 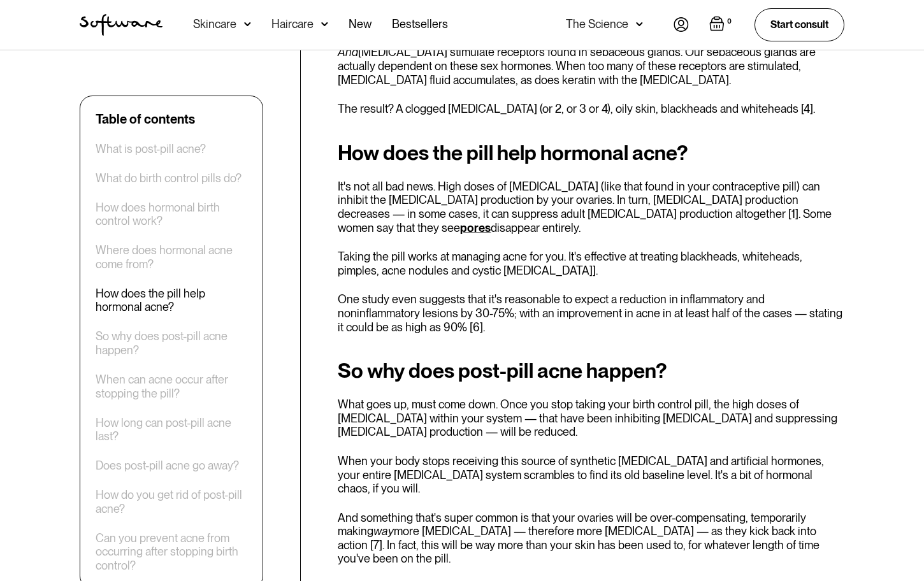 I want to click on a: Where does hormonal acne come from?, so click(x=171, y=257).